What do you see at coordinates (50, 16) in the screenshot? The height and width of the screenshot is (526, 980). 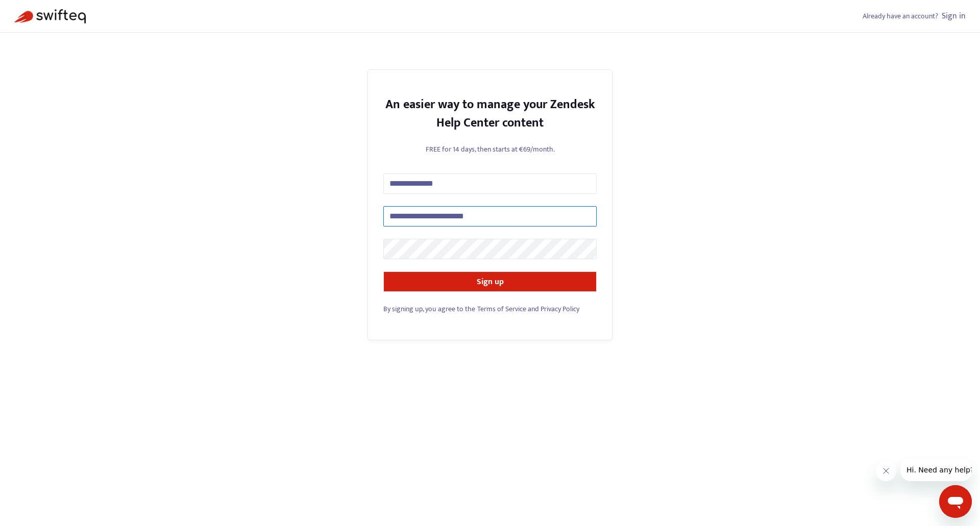 I see `img: Swifteq` at bounding box center [50, 16].